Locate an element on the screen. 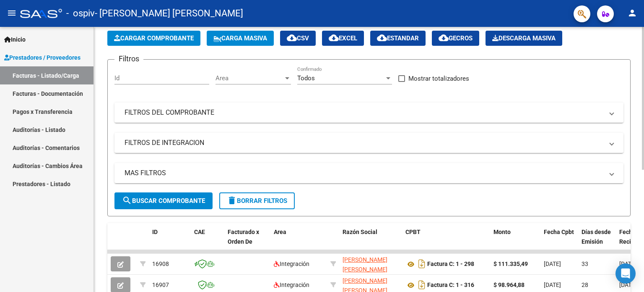 This screenshot has height=292, width=644. span: 33 is located at coordinates (584, 263).